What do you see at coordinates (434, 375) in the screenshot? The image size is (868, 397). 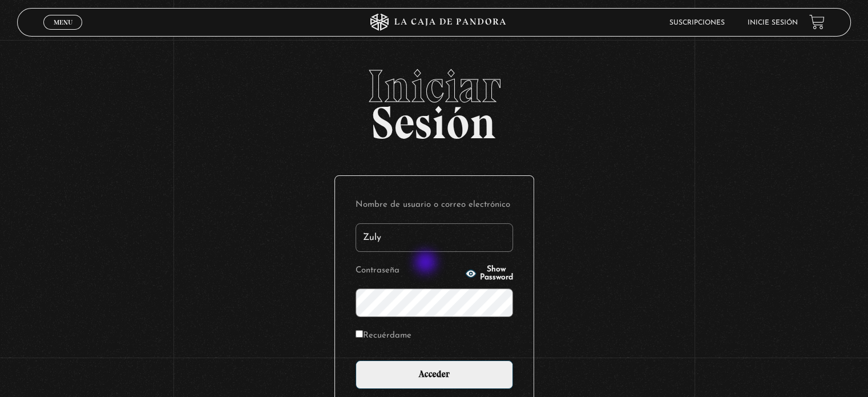 I see `input: Acceder` at bounding box center [434, 375].